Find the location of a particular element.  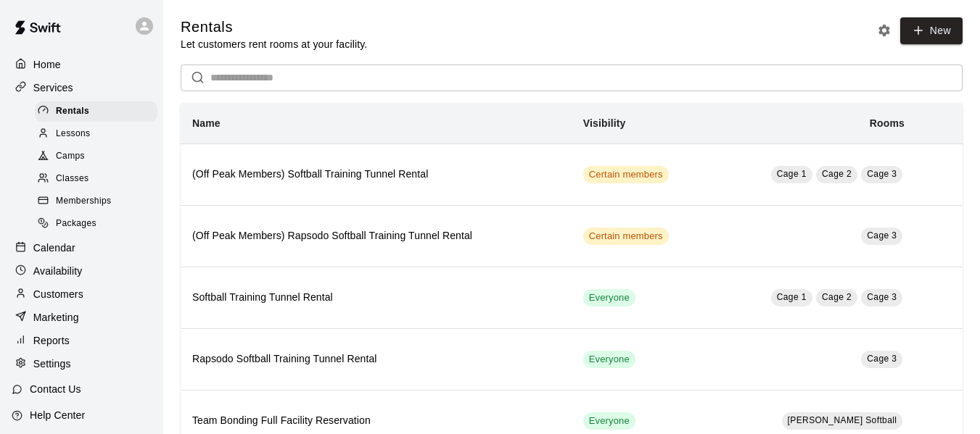

p: Reports is located at coordinates (51, 340).